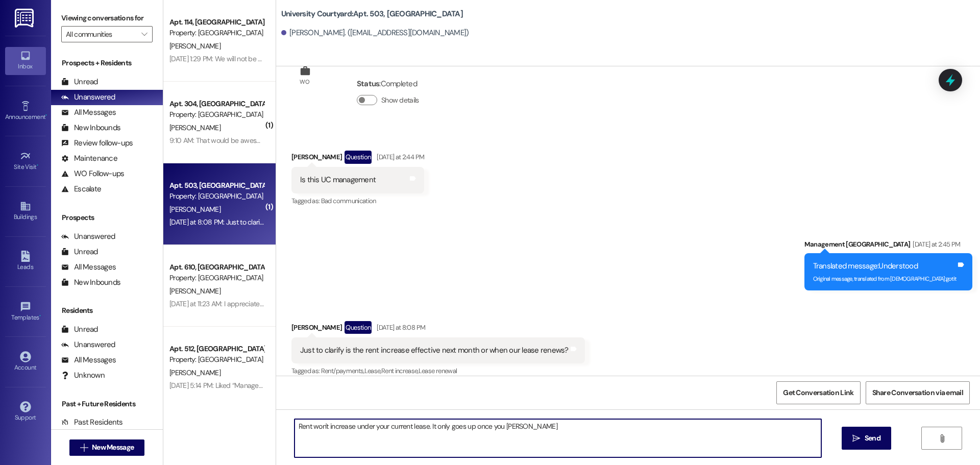  What do you see at coordinates (338, 179) in the screenshot?
I see `div: Is this UC management` at bounding box center [338, 179].